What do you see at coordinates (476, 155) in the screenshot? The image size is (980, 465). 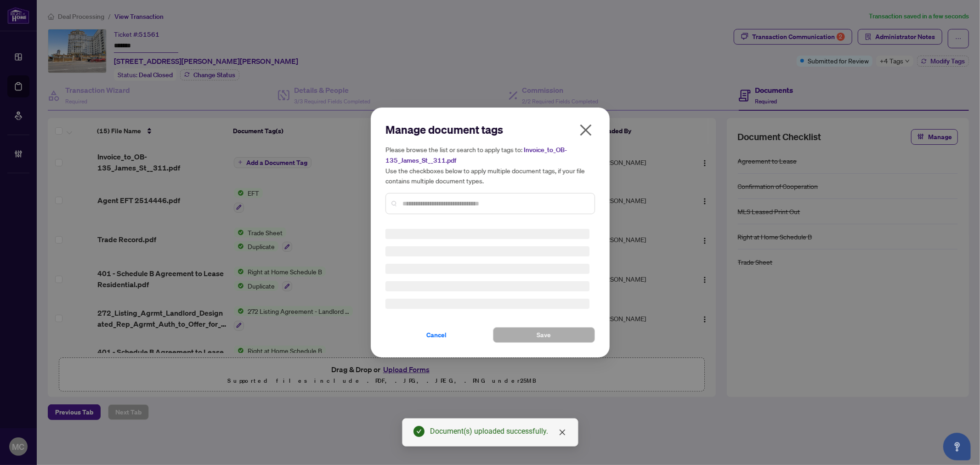 I see `span: Invoice_to_OB-135_James_St__311.pdf` at bounding box center [476, 155].